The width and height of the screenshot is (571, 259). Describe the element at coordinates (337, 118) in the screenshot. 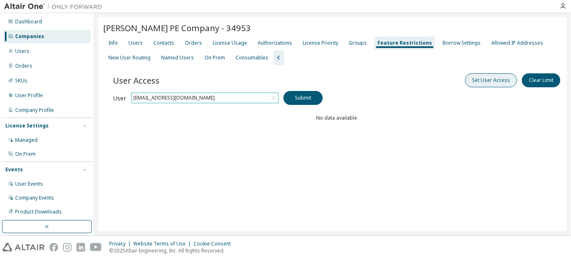

I see `div: No data available.` at that location.